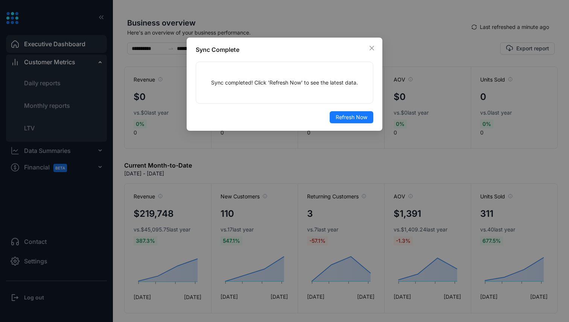 The width and height of the screenshot is (569, 322). I want to click on span: Refresh Now, so click(351, 117).